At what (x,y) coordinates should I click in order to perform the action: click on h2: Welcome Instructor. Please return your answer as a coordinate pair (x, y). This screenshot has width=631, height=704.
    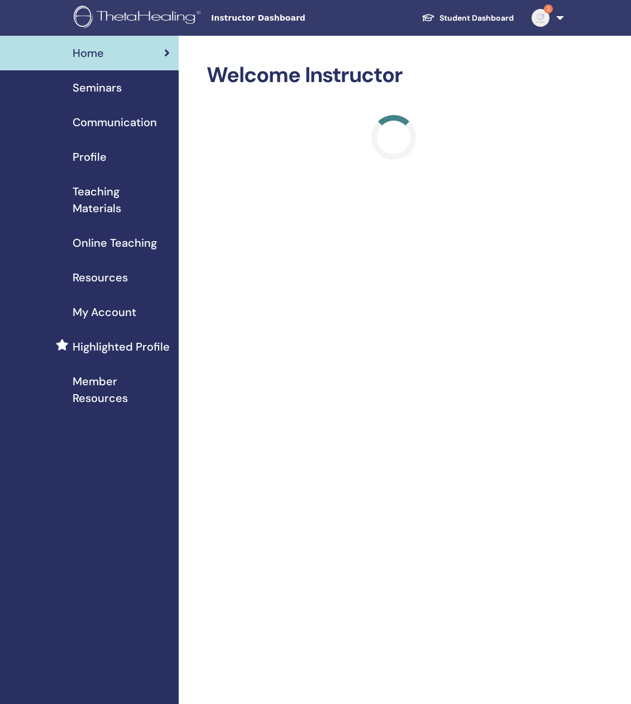
    Looking at the image, I should click on (394, 75).